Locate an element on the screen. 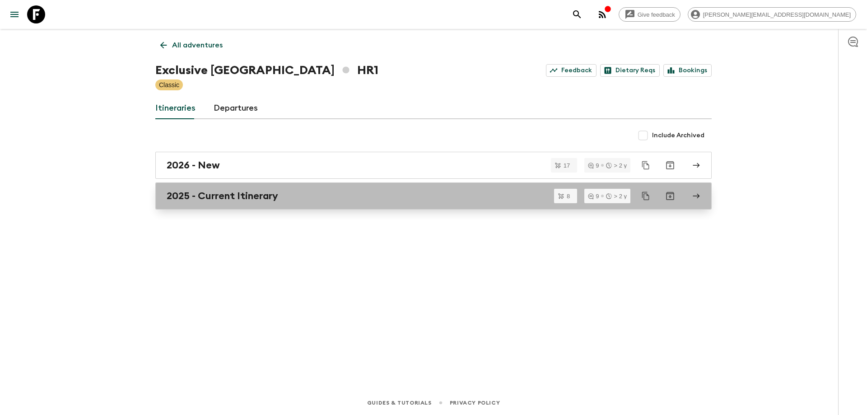 The image size is (867, 415). a: 2025 - Current Itinerary is located at coordinates (433, 196).